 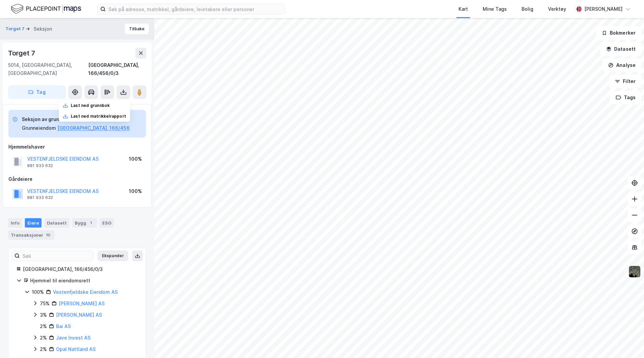 What do you see at coordinates (85, 291) in the screenshot?
I see `a: Vestenfjeldske Eiendom AS` at bounding box center [85, 291].